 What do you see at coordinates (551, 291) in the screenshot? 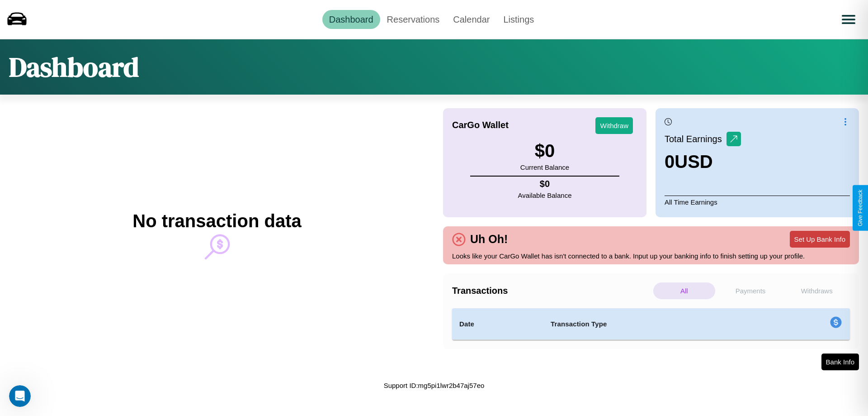
I see `h4: Transactions` at bounding box center [551, 291].